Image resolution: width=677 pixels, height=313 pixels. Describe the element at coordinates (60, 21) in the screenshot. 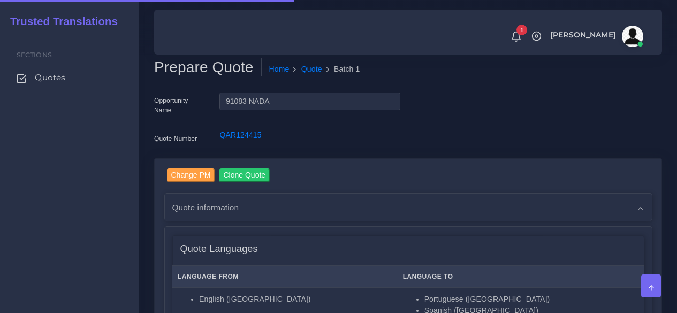

I see `h2: Trusted Translations` at that location.